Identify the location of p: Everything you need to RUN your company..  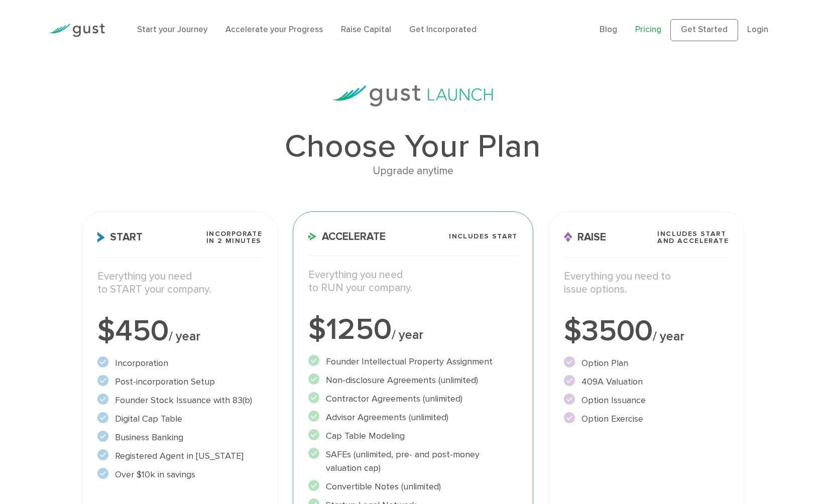
(413, 281).